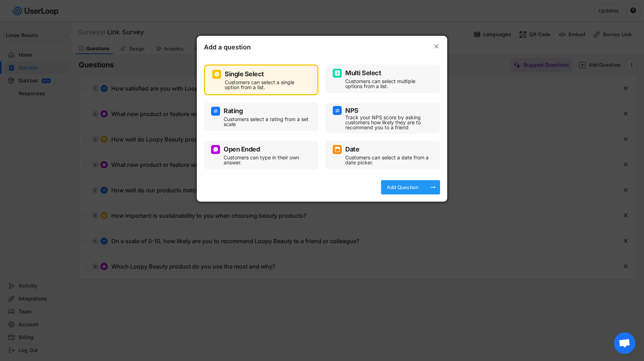 The height and width of the screenshot is (361, 644). Describe the element at coordinates (625, 343) in the screenshot. I see `div: Open chat` at that location.